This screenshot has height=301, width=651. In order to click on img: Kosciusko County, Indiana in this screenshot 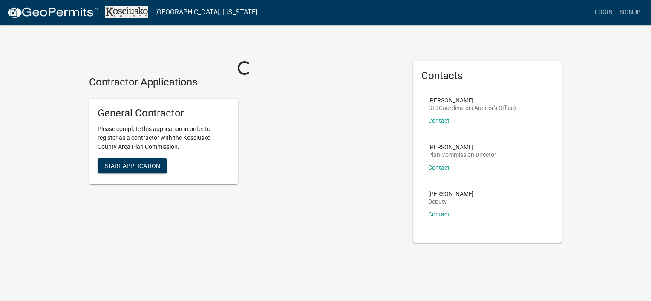, I will do `click(126, 12)`.